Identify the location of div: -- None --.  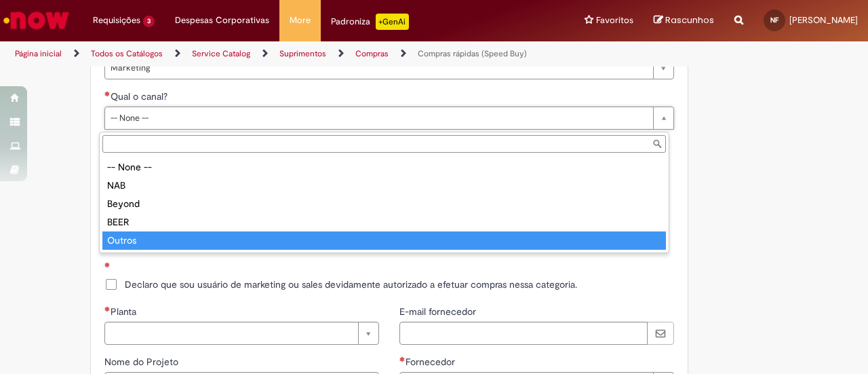
(383, 167).